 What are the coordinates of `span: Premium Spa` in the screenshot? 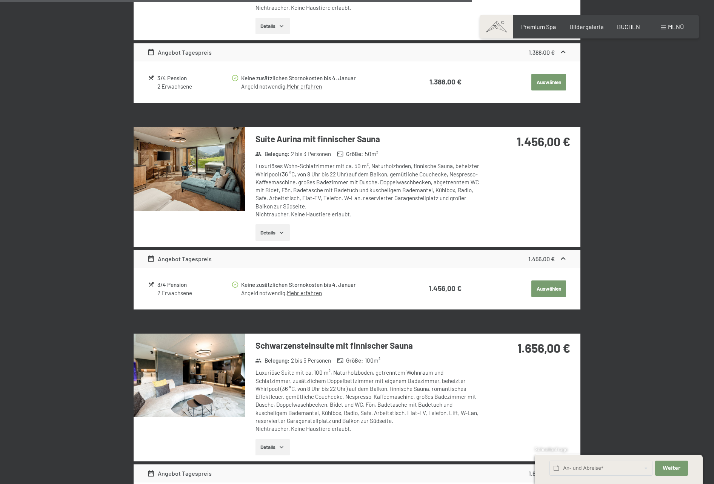 It's located at (538, 26).